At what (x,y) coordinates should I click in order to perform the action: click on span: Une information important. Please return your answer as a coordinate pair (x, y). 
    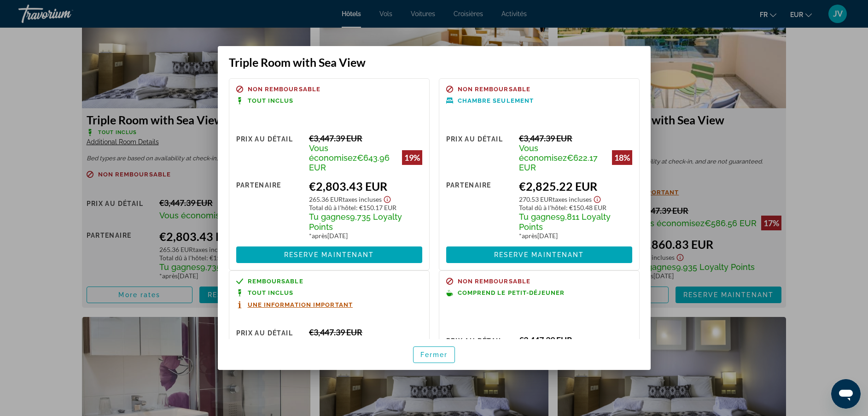
    Looking at the image, I should click on (300, 305).